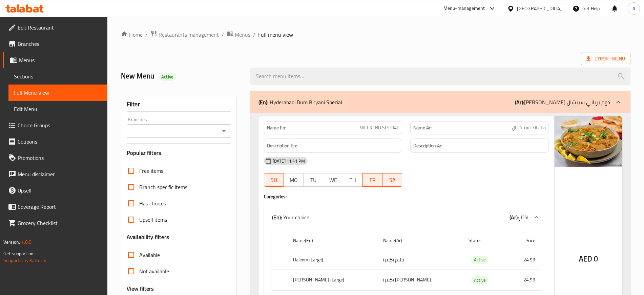 This screenshot has width=644, height=295. What do you see at coordinates (333, 179) in the screenshot?
I see `span: WE` at bounding box center [333, 179].